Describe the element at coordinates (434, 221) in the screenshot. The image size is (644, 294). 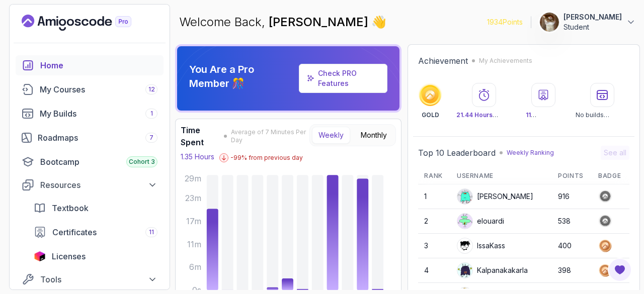
I see `td: 2` at that location.